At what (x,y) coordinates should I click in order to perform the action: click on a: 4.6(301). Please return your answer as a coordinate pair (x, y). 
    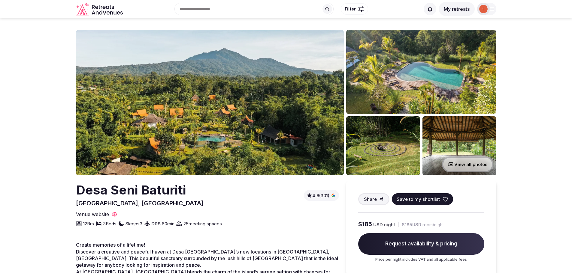
    Looking at the image, I should click on (321, 196).